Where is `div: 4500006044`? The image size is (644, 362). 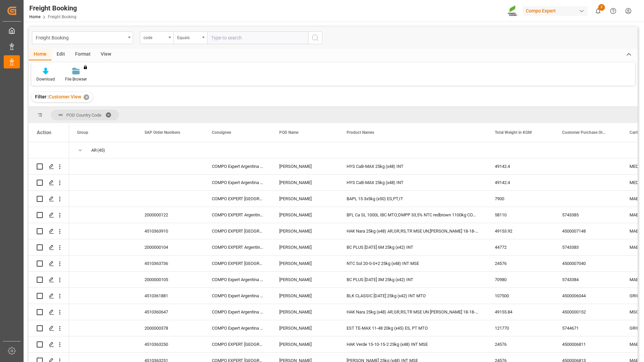
div: 4500006044 is located at coordinates (588, 295).